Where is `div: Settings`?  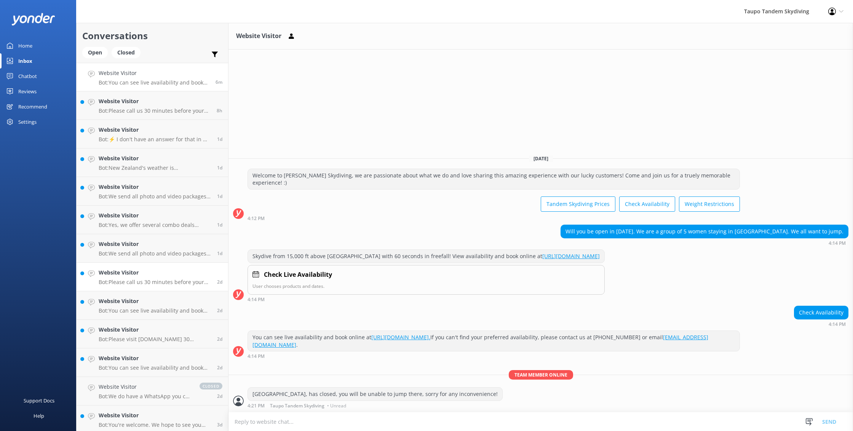
div: Settings is located at coordinates (27, 122).